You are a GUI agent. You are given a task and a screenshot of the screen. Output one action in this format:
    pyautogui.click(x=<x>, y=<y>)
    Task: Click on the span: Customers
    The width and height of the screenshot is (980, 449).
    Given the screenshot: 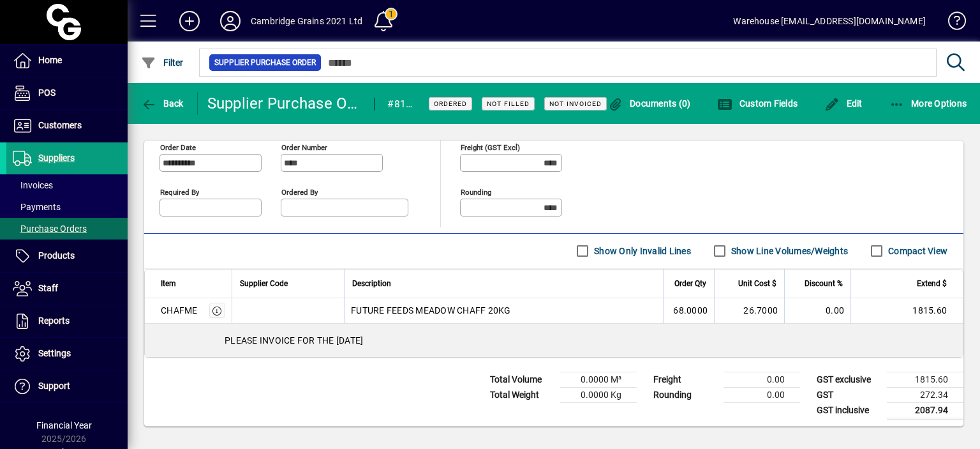 What is the action you would take?
    pyautogui.click(x=60, y=125)
    